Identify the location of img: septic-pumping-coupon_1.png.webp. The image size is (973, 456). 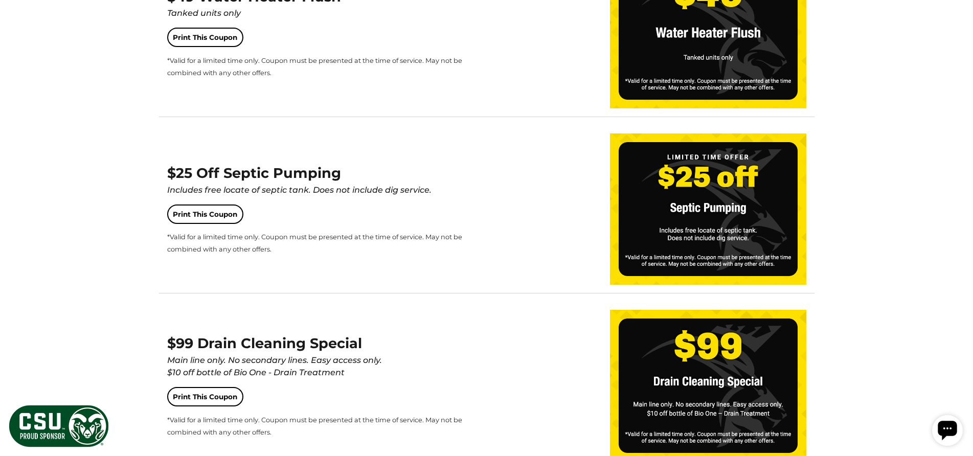
(708, 209).